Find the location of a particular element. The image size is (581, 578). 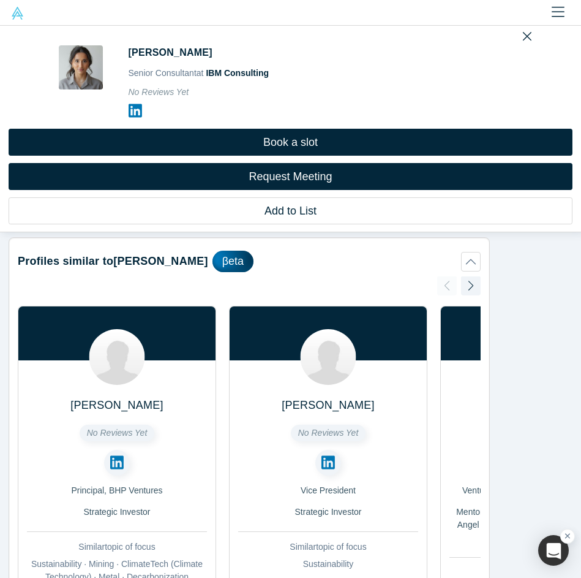

a: Book a slot is located at coordinates (290, 142).